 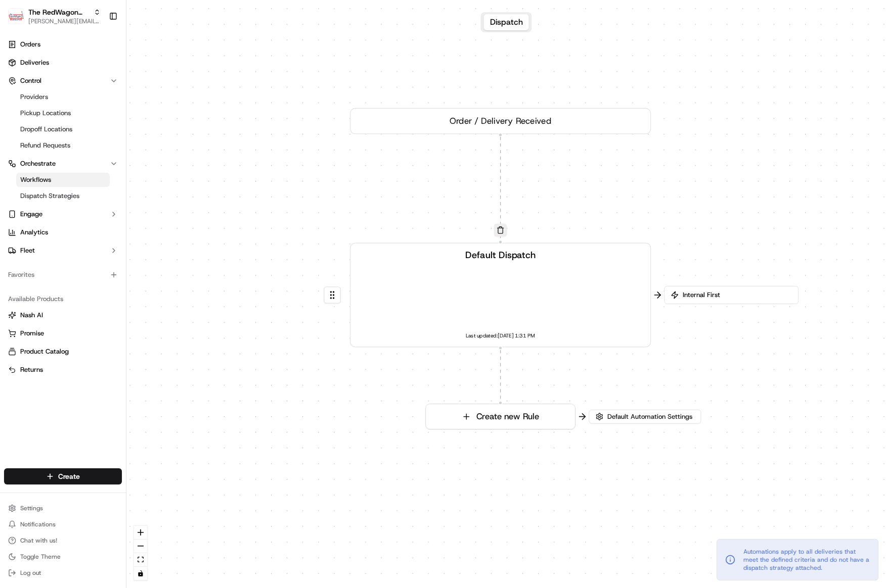 I want to click on button: Returns, so click(x=63, y=370).